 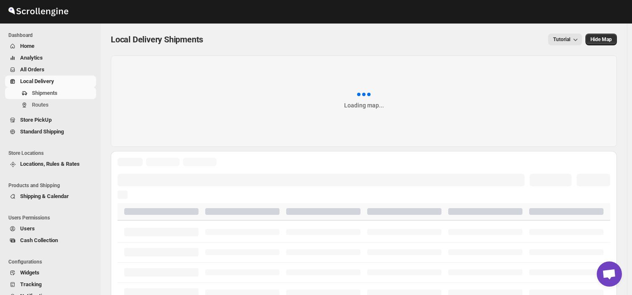 I want to click on button: Cash Collection, so click(x=50, y=241).